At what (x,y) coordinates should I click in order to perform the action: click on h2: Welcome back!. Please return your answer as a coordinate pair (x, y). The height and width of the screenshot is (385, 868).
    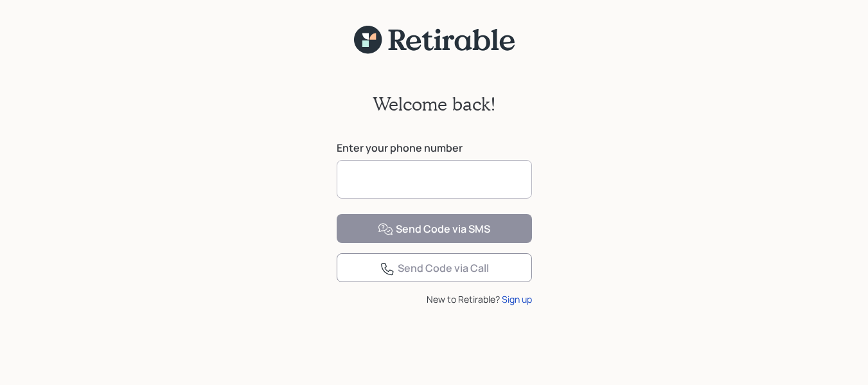
    Looking at the image, I should click on (434, 104).